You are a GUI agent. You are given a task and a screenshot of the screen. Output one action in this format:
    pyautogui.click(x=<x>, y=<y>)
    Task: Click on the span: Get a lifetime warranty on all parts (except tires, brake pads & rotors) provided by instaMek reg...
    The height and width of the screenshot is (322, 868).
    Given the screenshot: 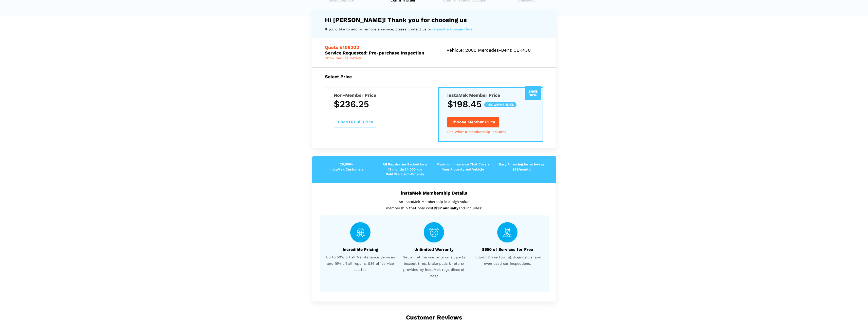 What is the action you would take?
    pyautogui.click(x=434, y=267)
    